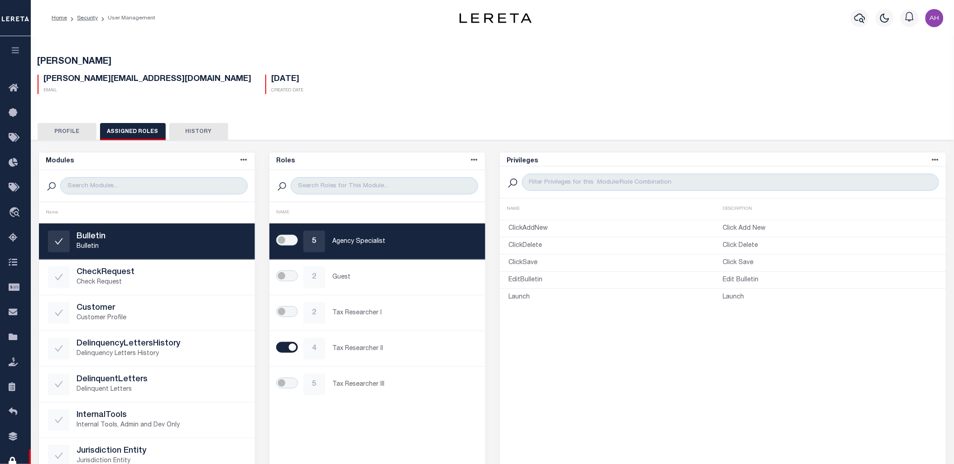  What do you see at coordinates (161, 354) in the screenshot?
I see `p: Delinquency Letters History` at bounding box center [161, 354].